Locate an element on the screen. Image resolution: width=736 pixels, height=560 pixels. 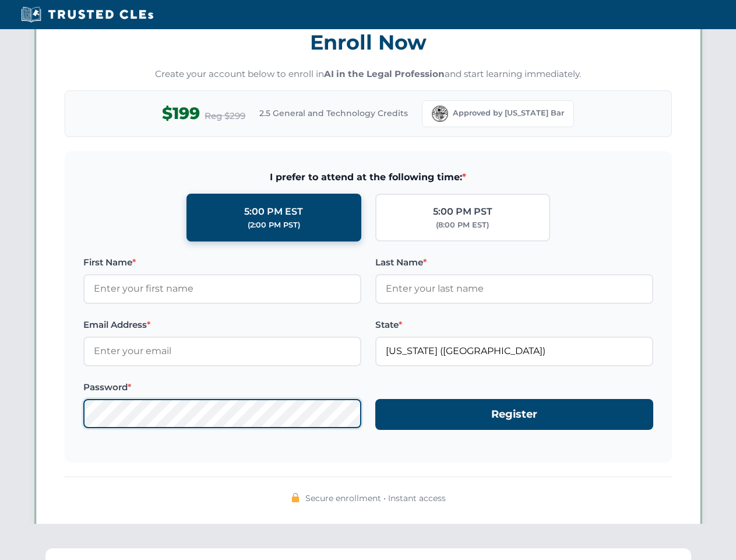
div: (2:00 PM PST) is located at coordinates (274, 225).